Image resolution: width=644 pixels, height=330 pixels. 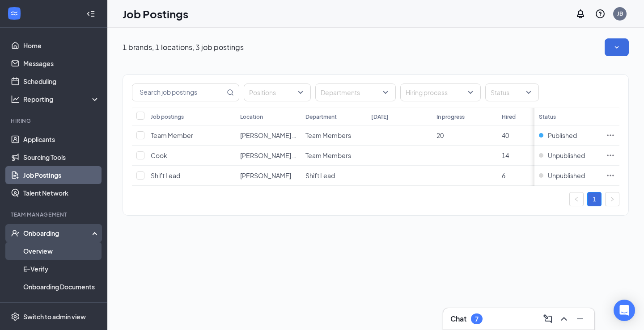 I want to click on li: Next Page, so click(x=613, y=199).